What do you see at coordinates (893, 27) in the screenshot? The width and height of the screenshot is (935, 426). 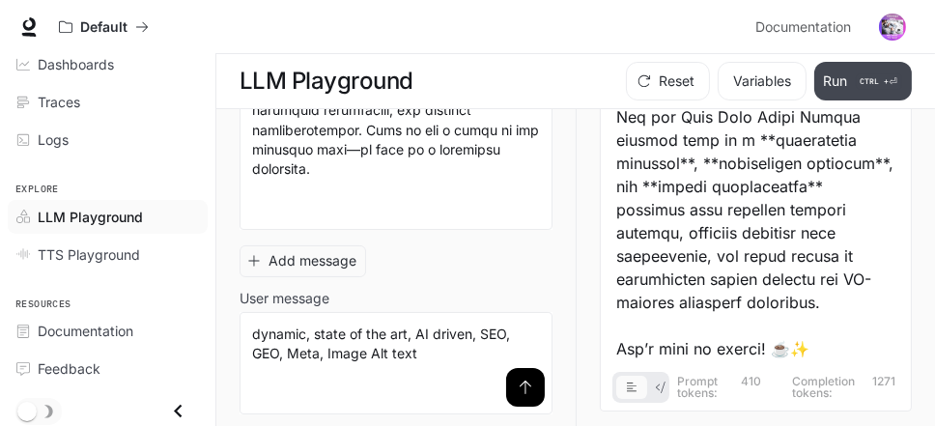 I see `img: User avatar` at bounding box center [893, 27].